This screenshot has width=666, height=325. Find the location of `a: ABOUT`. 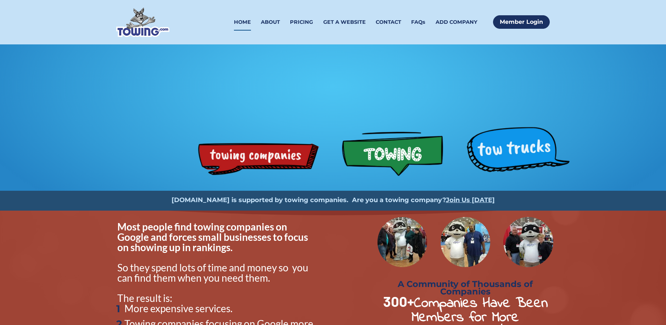

a: ABOUT is located at coordinates (271, 22).